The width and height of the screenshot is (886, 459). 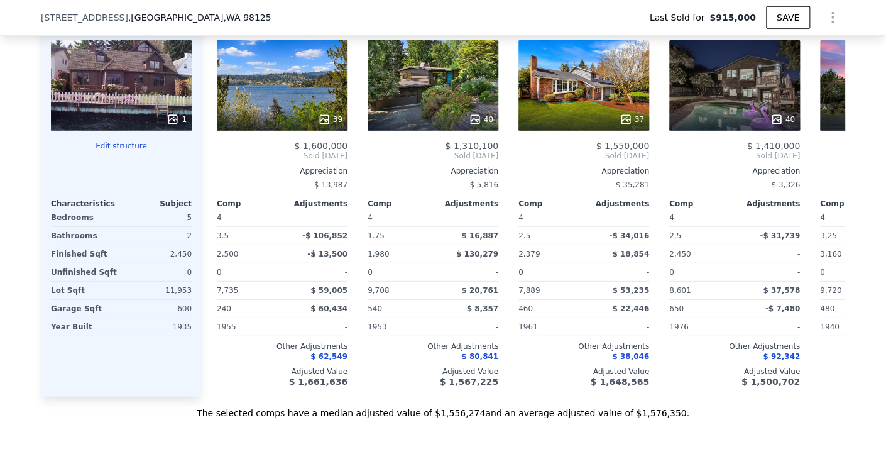 What do you see at coordinates (158, 254) in the screenshot?
I see `div: 2,450` at bounding box center [158, 254].